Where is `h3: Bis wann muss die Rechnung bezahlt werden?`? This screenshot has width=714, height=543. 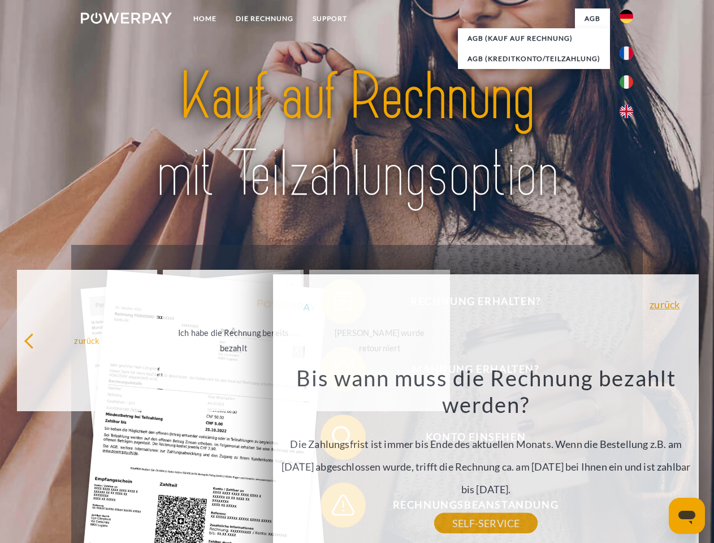 h3: Bis wann muss die Rechnung bezahlt werden? is located at coordinates (486, 391).